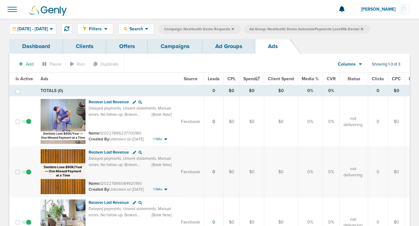 Image resolution: width=419 pixels, height=226 pixels. What do you see at coordinates (386, 64) in the screenshot?
I see `span: Showing 1-3 of 3` at bounding box center [386, 64].